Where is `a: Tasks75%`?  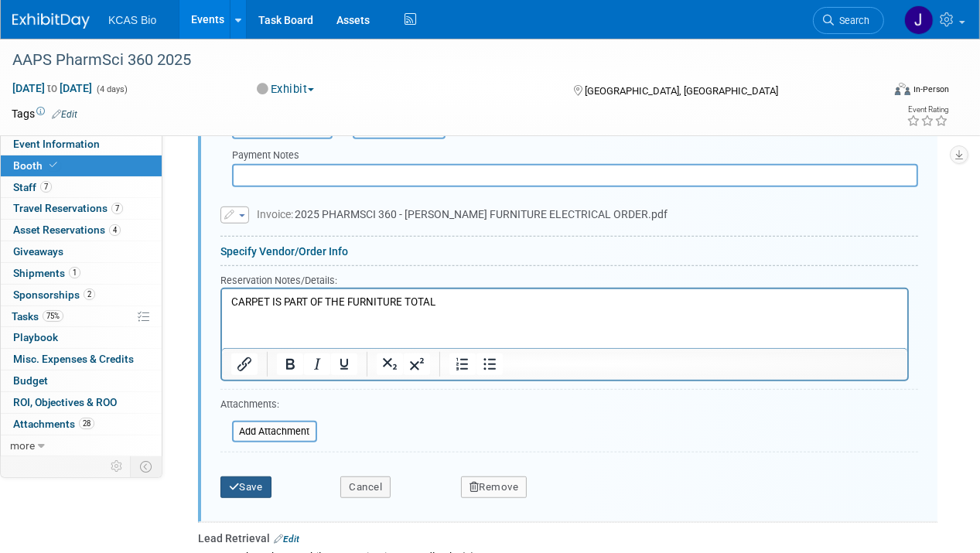 a: Tasks75% is located at coordinates (81, 316).